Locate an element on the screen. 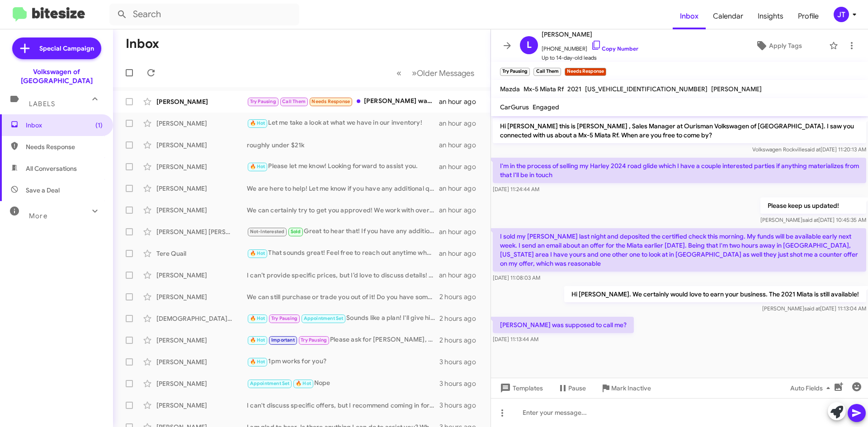 This screenshot has width=868, height=427. button: JT is located at coordinates (842, 14).